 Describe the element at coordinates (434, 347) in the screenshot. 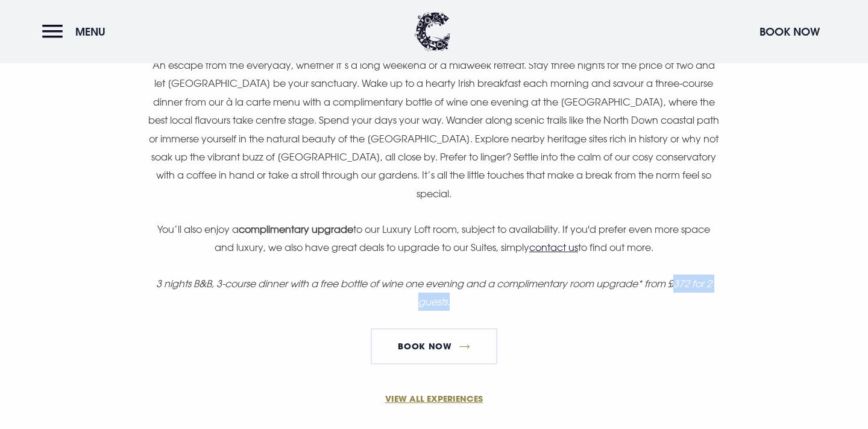

I see `a: Book Now` at that location.